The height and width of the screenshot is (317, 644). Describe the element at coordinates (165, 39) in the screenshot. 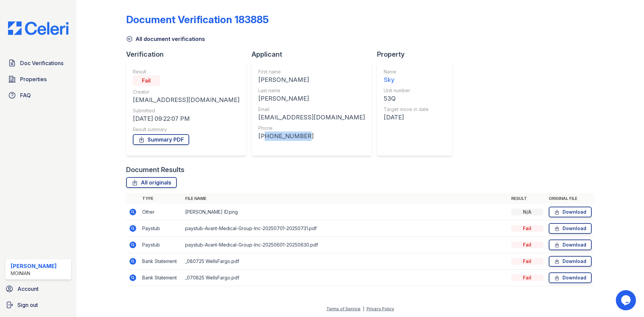

I see `a: All document verifications` at that location.